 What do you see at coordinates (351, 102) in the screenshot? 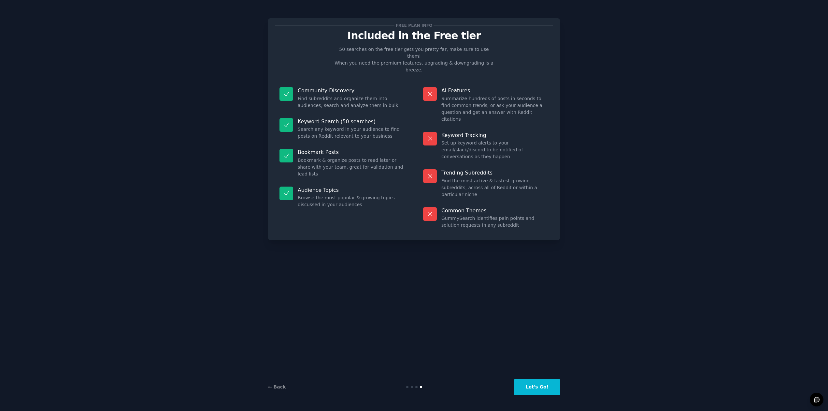
I see `dd: Find subreddits and organize them into audiences, search and analyze them in bulk` at bounding box center [351, 102].